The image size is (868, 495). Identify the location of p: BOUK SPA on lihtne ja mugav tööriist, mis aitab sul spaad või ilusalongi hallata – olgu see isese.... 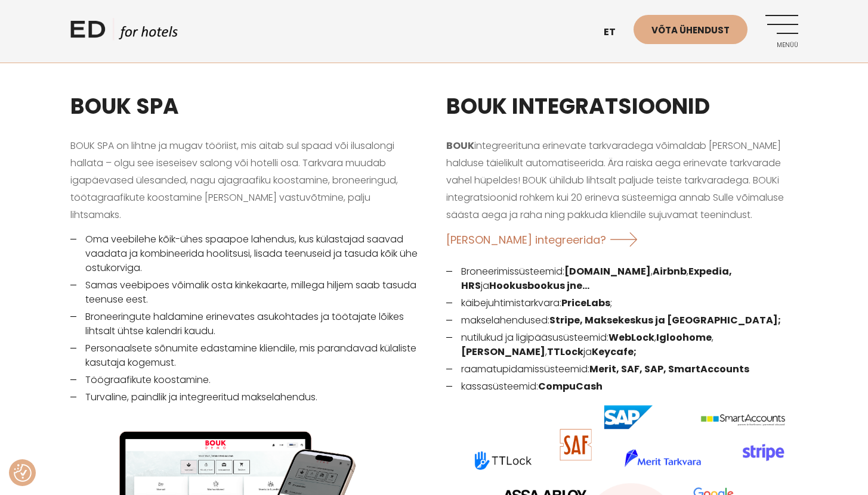
(246, 181).